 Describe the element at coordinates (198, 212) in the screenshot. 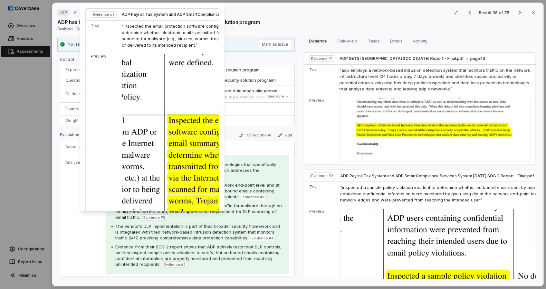

I see `span: The SOC 2 report confirms that ADP monitors email traffic for malware through an email protection...` at that location.